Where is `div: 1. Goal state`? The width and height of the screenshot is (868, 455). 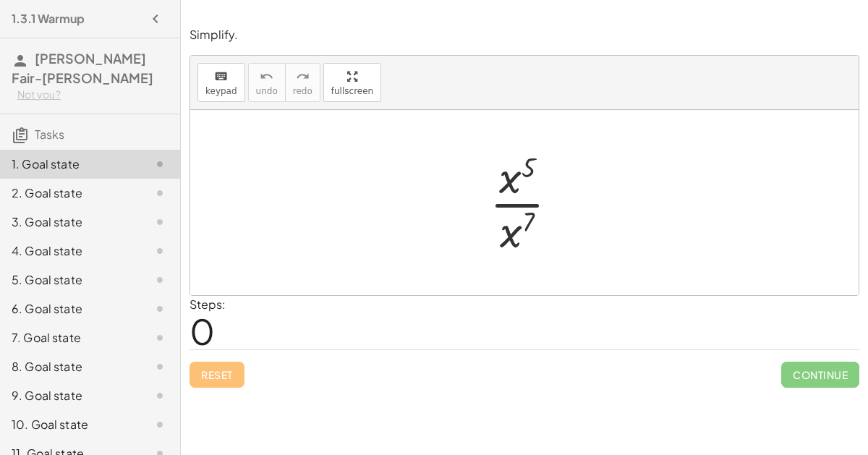 div: 1. Goal state is located at coordinates (70, 164).